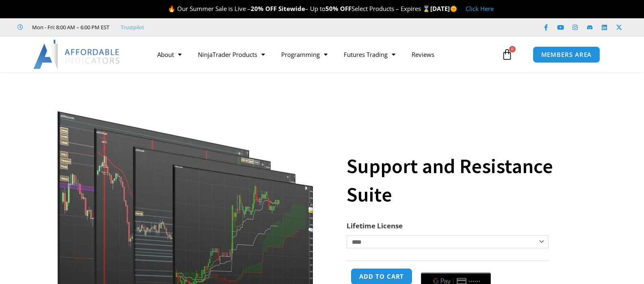 This screenshot has width=644, height=284. What do you see at coordinates (423, 54) in the screenshot?
I see `a: Reviews` at bounding box center [423, 54].